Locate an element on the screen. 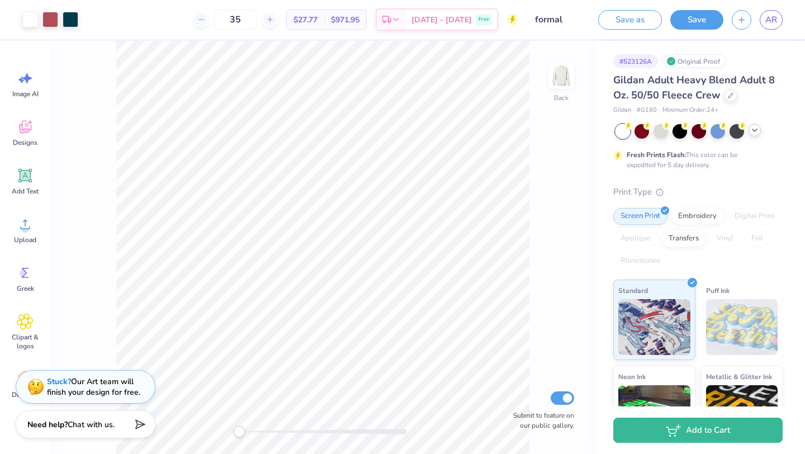 This screenshot has height=454, width=805. span: $971.95 is located at coordinates (345, 20).